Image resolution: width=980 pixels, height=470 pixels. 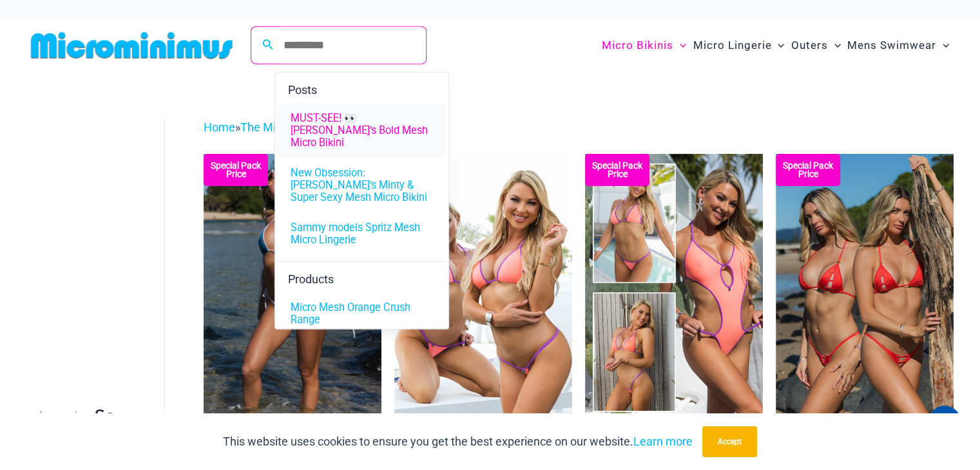 What do you see at coordinates (809, 45) in the screenshot?
I see `span: Outers` at bounding box center [809, 45].